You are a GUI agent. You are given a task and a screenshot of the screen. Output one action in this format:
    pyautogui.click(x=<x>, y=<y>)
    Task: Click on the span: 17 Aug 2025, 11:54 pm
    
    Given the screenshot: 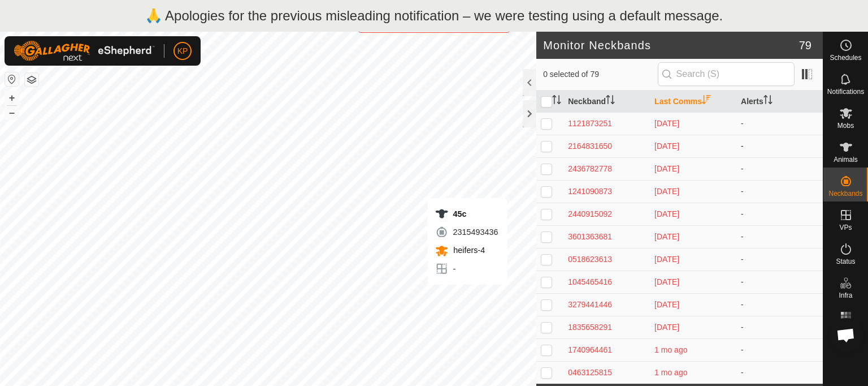 What is the action you would take?
    pyautogui.click(x=671, y=372)
    